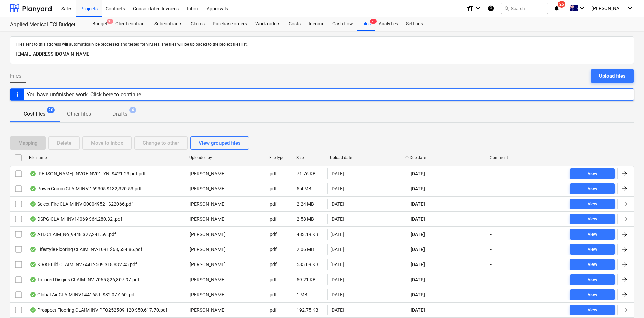 The height and width of the screenshot is (318, 644). What do you see at coordinates (306, 174) in the screenshot?
I see `div: 71.76 KB` at bounding box center [306, 174].